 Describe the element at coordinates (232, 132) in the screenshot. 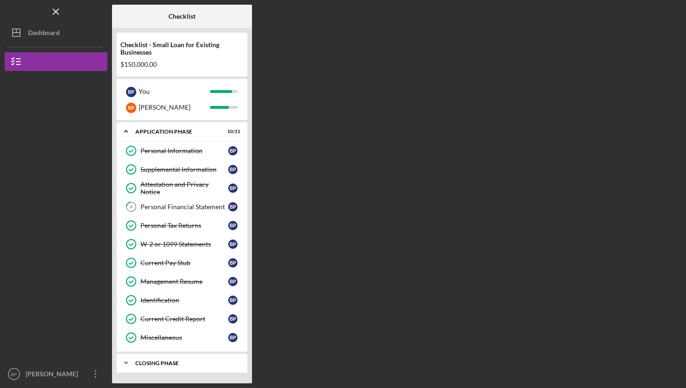

I see `div: 10 / 11` at that location.